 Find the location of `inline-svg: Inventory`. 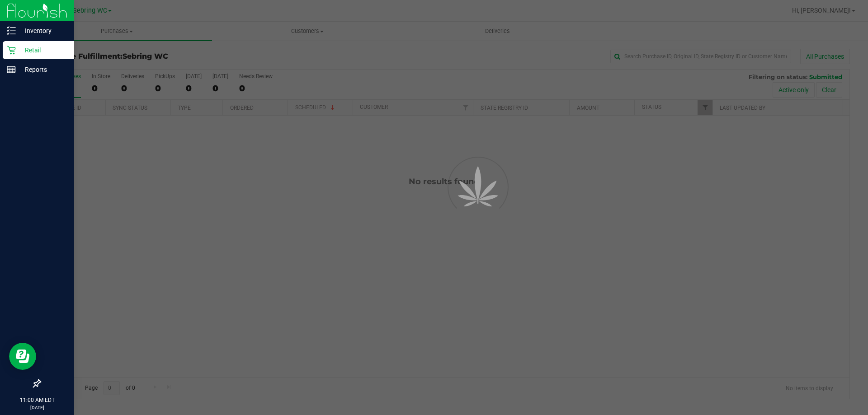

inline-svg: Inventory is located at coordinates (11, 31).